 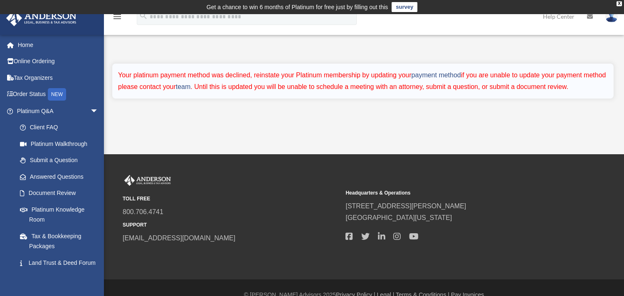 What do you see at coordinates (117, 17) in the screenshot?
I see `i: menu` at bounding box center [117, 17].